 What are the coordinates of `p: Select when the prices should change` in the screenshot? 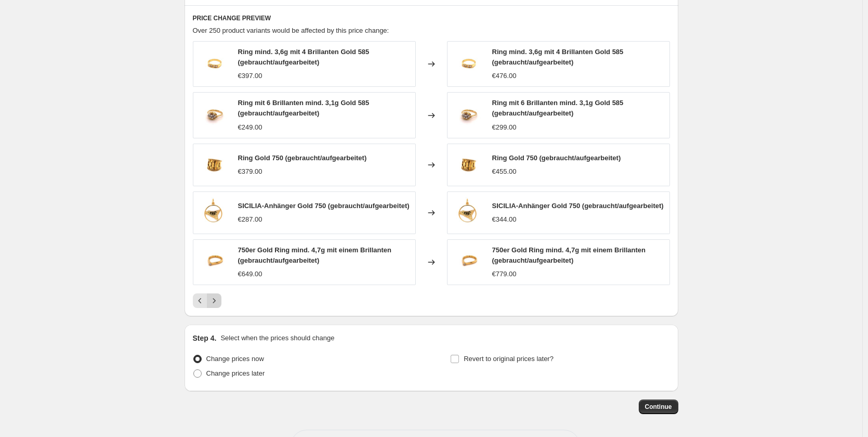 It's located at (277, 338).